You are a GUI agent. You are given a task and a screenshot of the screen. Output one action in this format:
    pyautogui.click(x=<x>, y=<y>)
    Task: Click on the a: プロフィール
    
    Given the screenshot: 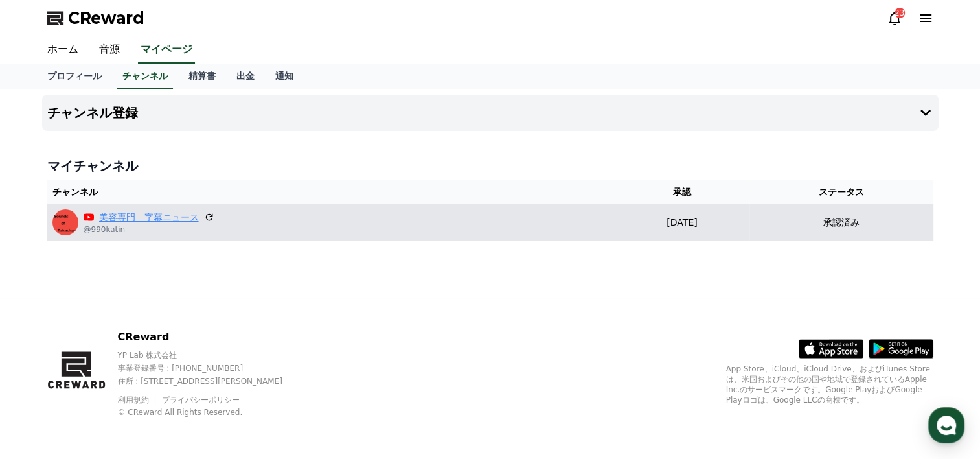 What is the action you would take?
    pyautogui.click(x=75, y=76)
    